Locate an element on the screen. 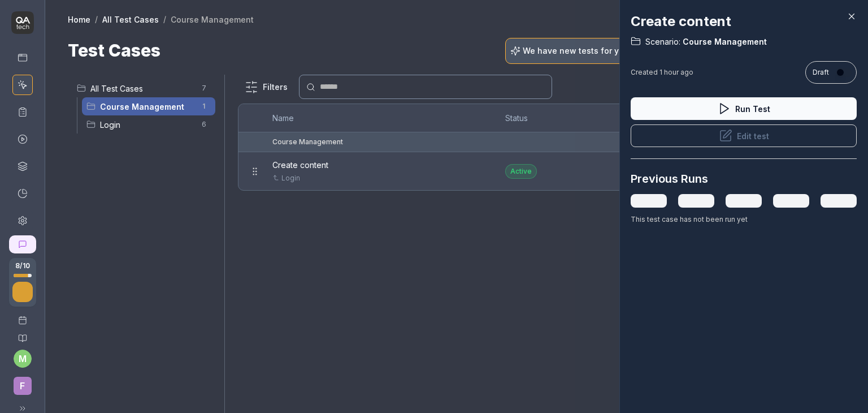 The height and width of the screenshot is (413, 868). button: Edit test is located at coordinates (744, 136).